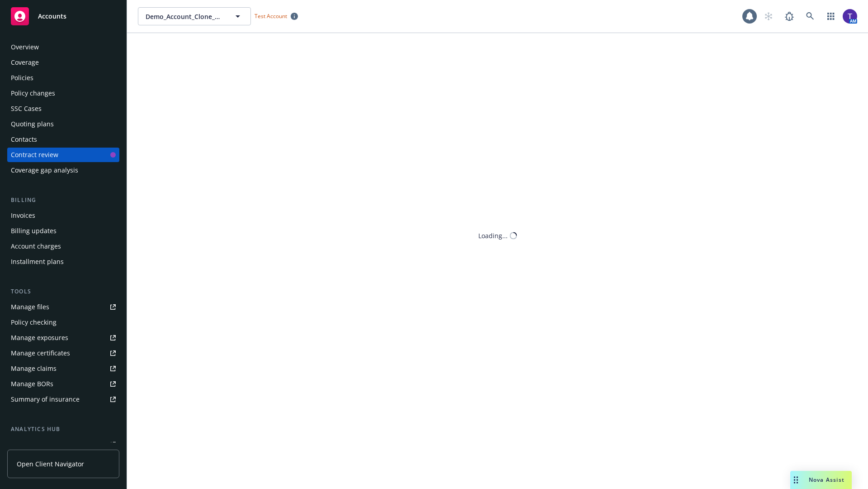  Describe the element at coordinates (63, 93) in the screenshot. I see `a: Policy changes` at that location.